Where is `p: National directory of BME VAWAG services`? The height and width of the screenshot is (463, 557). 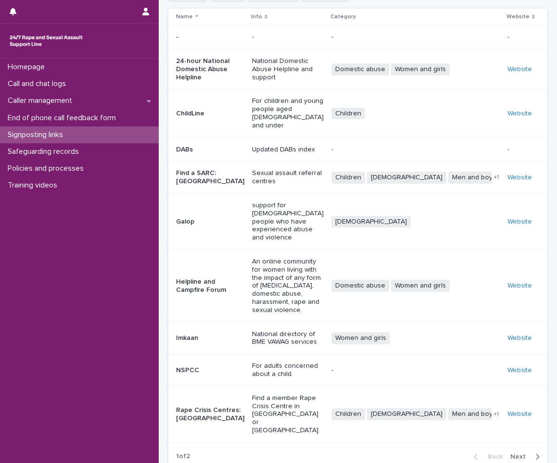 p: National directory of BME VAWAG services is located at coordinates (287, 338).